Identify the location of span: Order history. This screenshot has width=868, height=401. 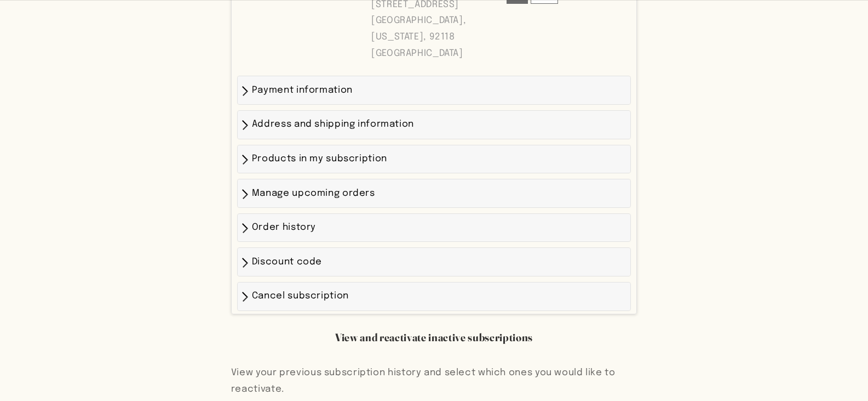
(283, 227).